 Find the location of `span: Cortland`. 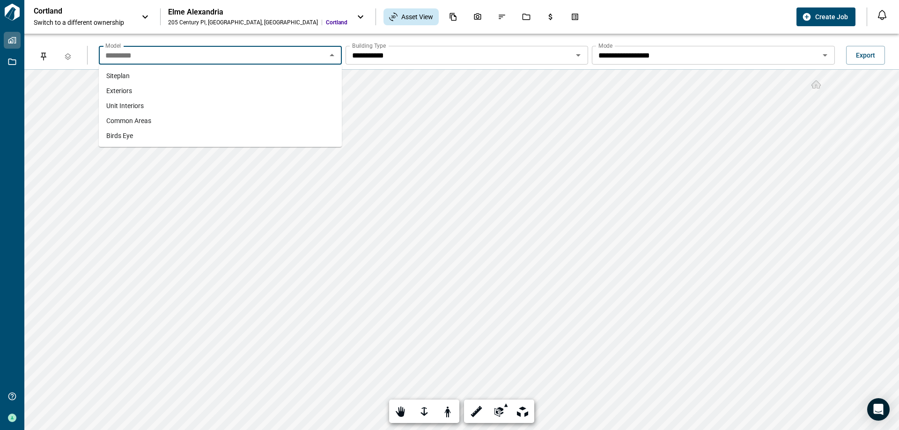

span: Cortland is located at coordinates (337, 22).